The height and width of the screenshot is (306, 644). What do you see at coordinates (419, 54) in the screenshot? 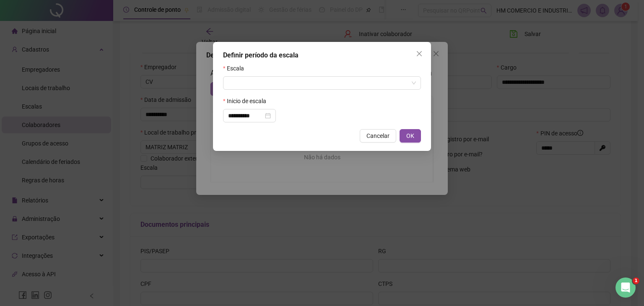
I see `span: close` at bounding box center [419, 54].